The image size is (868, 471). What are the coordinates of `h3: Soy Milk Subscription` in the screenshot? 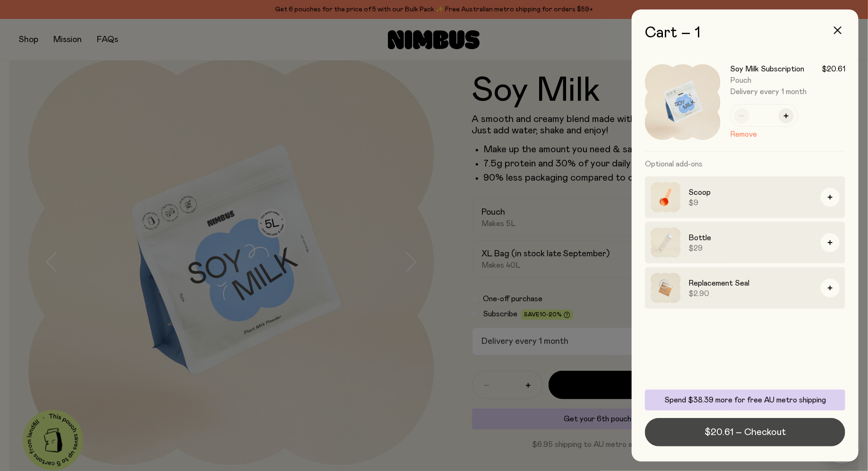 It's located at (767, 69).